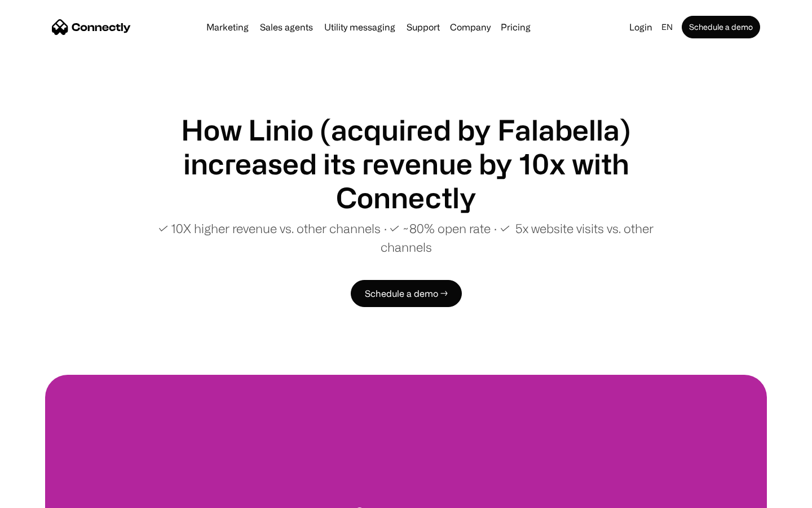  I want to click on a: Schedule a demo →, so click(406, 293).